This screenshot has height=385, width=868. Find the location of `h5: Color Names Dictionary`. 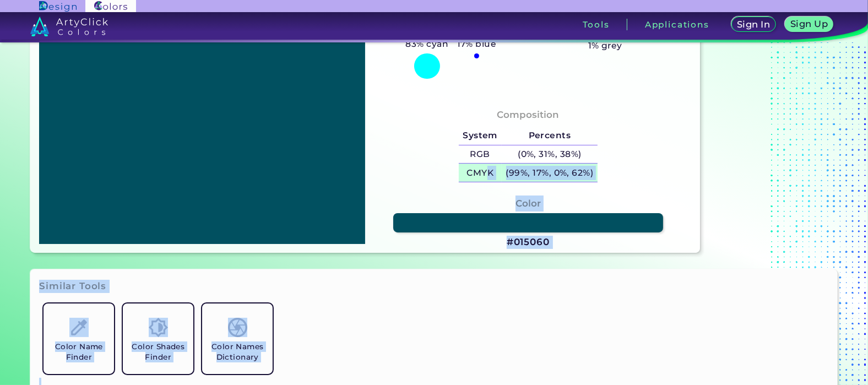

h5: Color Names Dictionary is located at coordinates (238, 352).